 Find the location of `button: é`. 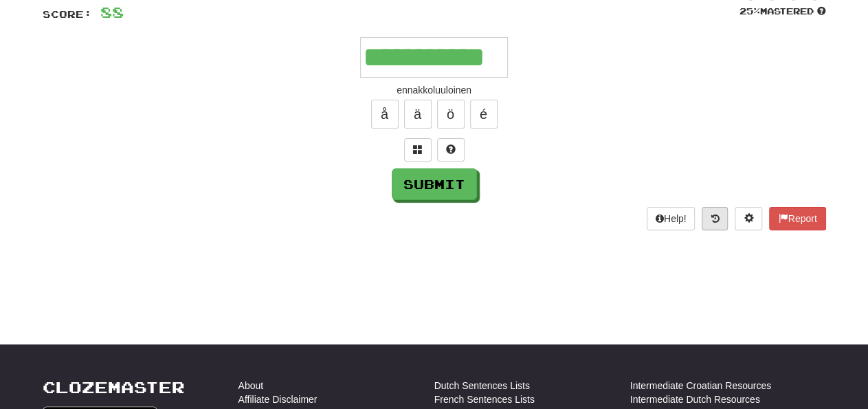

button: é is located at coordinates (483, 114).